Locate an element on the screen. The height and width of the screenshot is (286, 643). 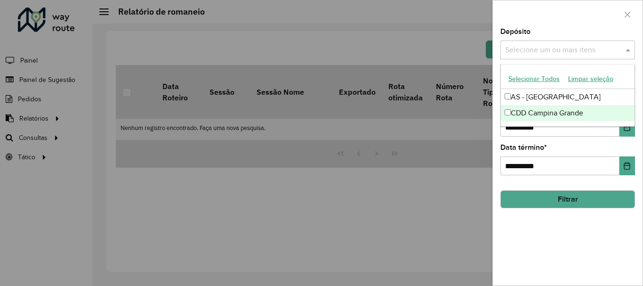
label: Depósito is located at coordinates (515, 32).